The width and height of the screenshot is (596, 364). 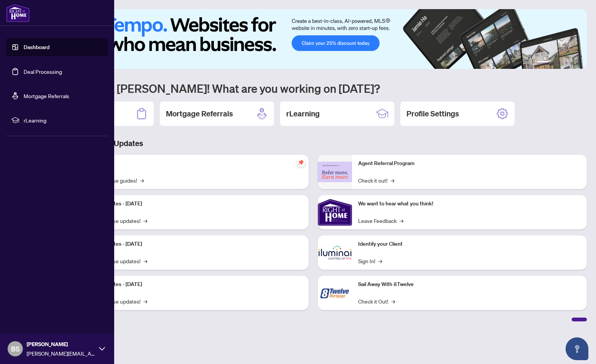 I want to click on a: Mortgage Referrals, so click(x=47, y=96).